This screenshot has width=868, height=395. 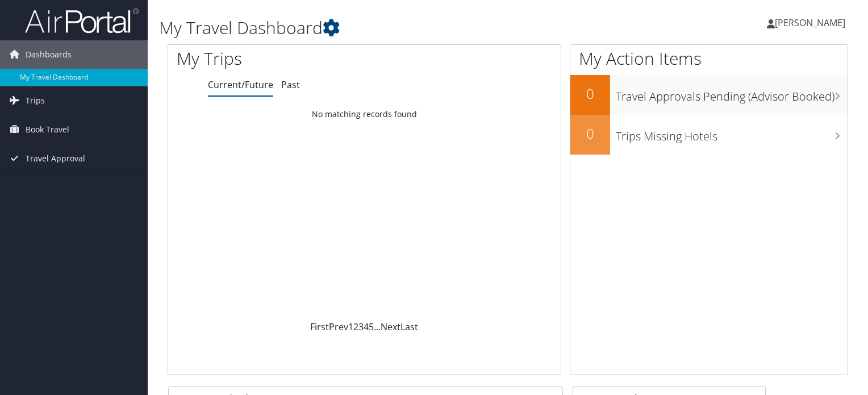 What do you see at coordinates (732, 94) in the screenshot?
I see `h3: Travel Approvals Pending (Advisor Booked)` at bounding box center [732, 94].